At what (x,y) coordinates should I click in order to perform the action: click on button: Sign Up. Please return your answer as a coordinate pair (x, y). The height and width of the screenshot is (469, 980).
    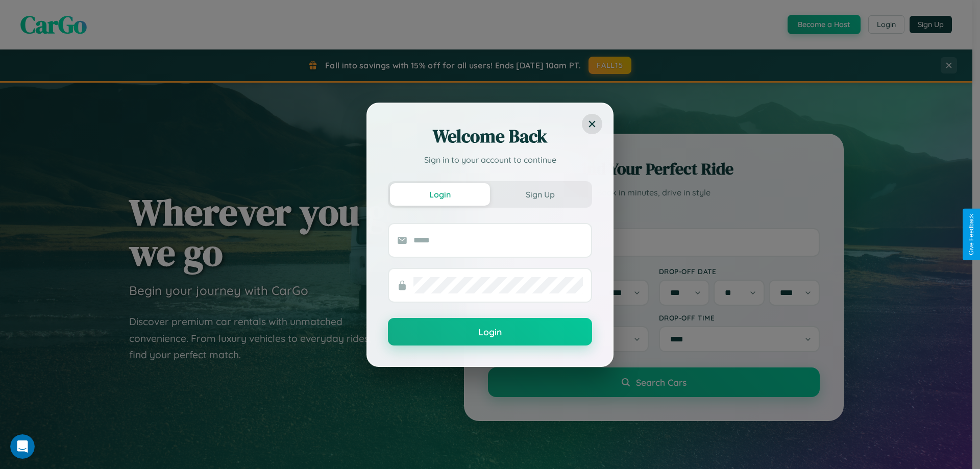
    Looking at the image, I should click on (540, 194).